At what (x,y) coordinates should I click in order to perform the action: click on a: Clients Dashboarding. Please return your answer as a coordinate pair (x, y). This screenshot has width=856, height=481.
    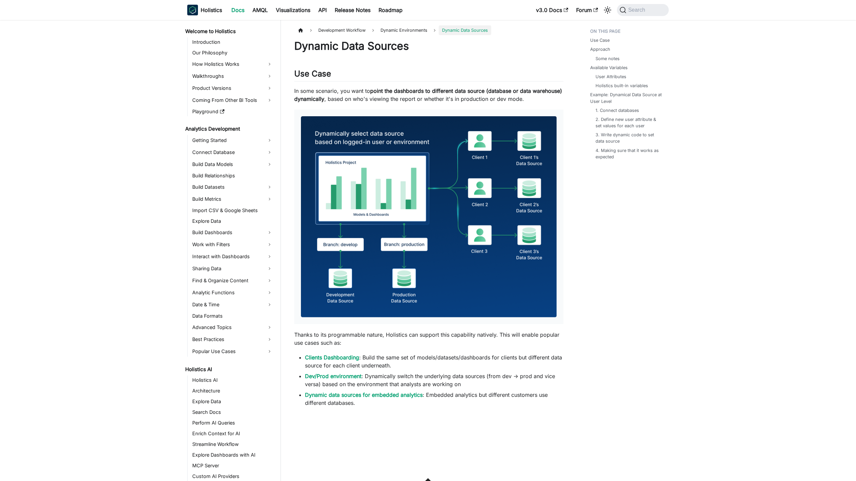
    Looking at the image, I should click on (332, 358).